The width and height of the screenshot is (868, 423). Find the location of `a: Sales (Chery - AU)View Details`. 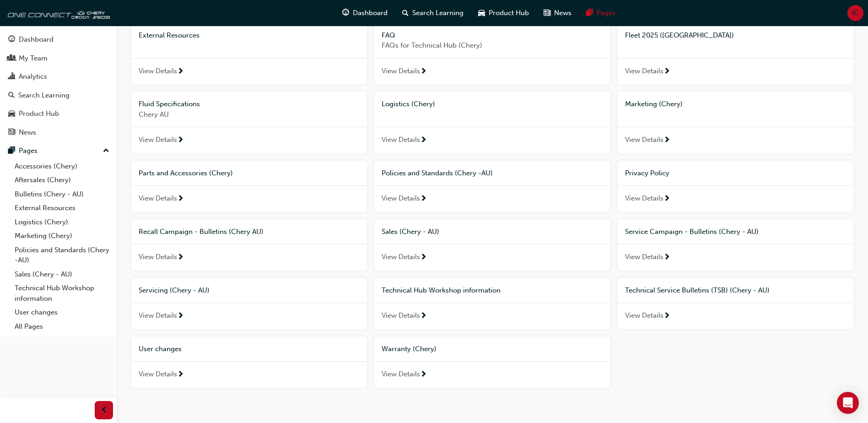

a: Sales (Chery - AU)View Details is located at coordinates (492, 245).